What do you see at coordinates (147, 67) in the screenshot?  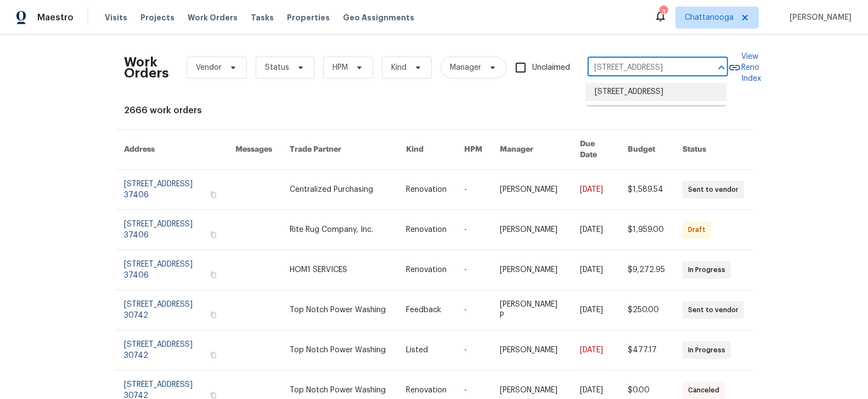 I see `h2: Work Orders` at bounding box center [147, 67].